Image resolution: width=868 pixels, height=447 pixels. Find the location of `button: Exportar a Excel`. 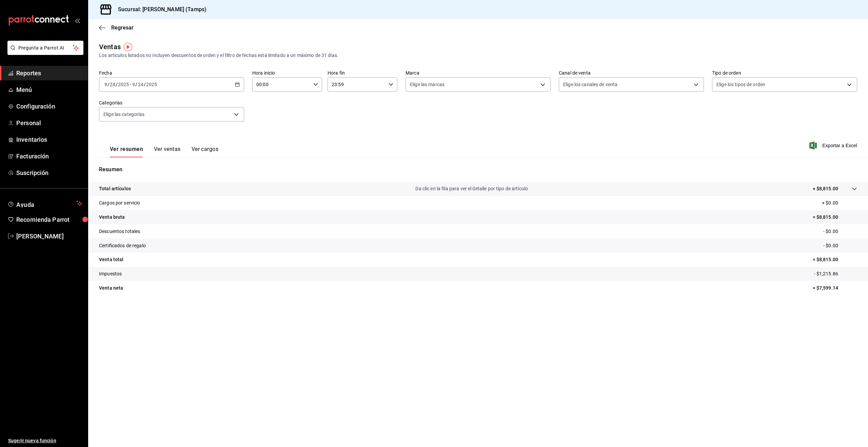

button: Exportar a Excel is located at coordinates (834, 146).